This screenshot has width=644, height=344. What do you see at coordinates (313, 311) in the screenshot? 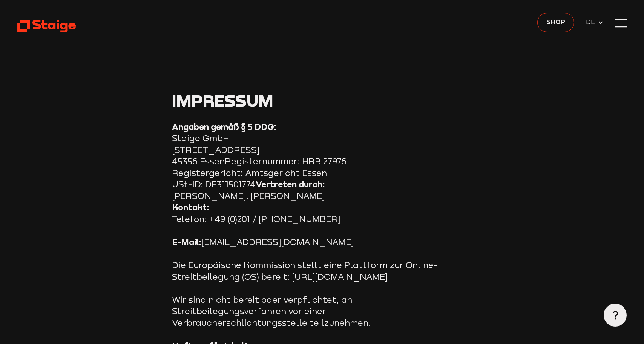
I see `p: Wir sind nicht bereit oder verpflichtet, an Streitbeilegungsverfahren vor einer Verbraucherschlic...` at bounding box center [313, 311].